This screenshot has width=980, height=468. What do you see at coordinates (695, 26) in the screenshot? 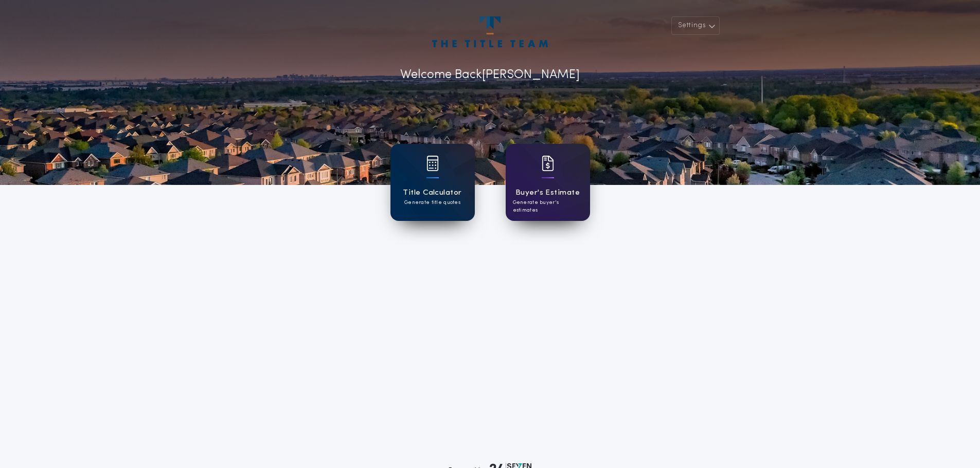
I see `button: Settings` at bounding box center [695, 26].